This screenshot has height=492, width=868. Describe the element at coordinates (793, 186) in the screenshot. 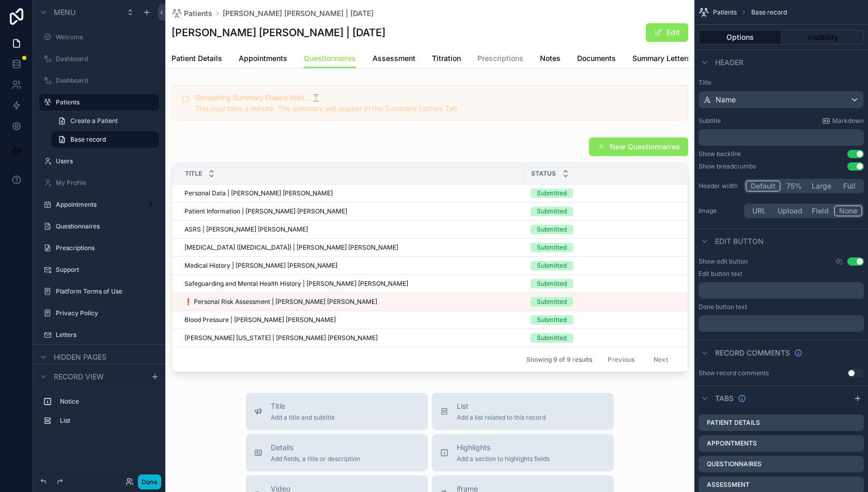

I see `button: 75%` at that location.